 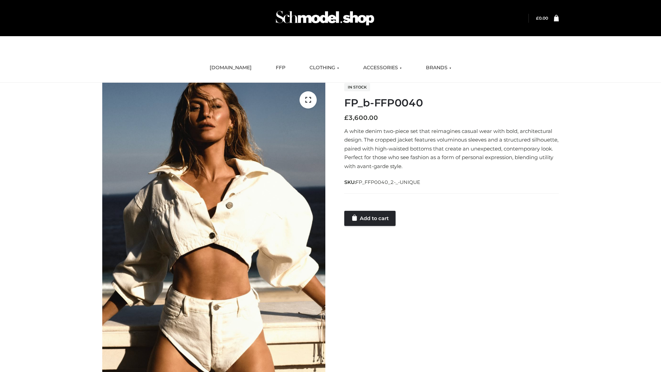 I want to click on a: Schmodel Admin 964, so click(x=325, y=18).